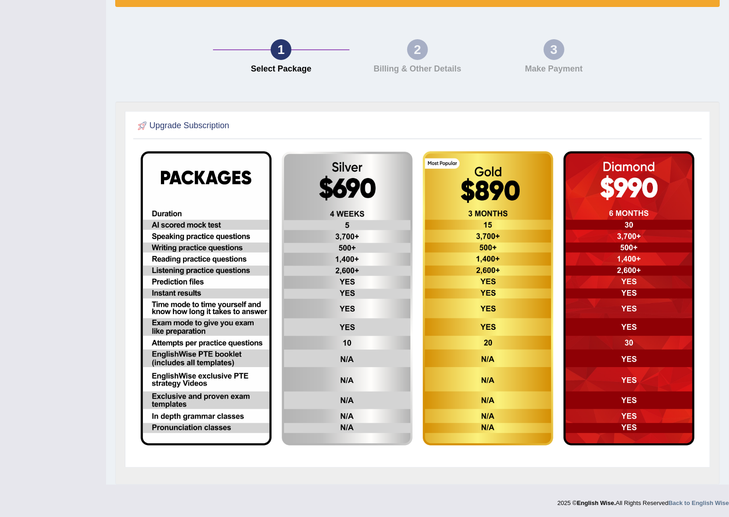  What do you see at coordinates (206, 299) in the screenshot?
I see `img: EW package` at bounding box center [206, 299].